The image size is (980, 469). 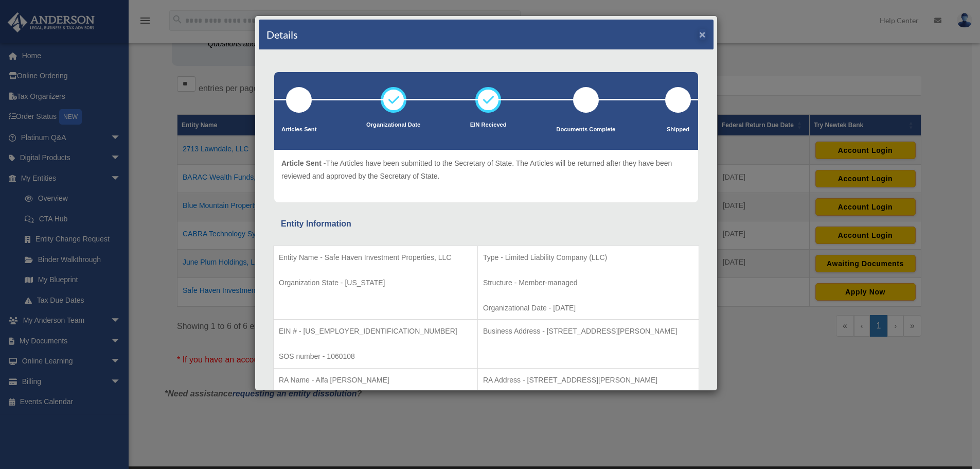 What do you see at coordinates (486, 169) in the screenshot?
I see `p: The Articles have been submitted to the Secretary of State. The Articles will be returned after t...` at bounding box center [486, 169].